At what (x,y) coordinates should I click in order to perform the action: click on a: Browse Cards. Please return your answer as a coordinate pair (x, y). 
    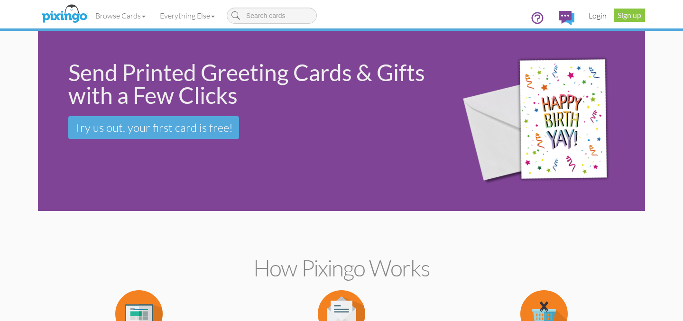
    Looking at the image, I should click on (120, 16).